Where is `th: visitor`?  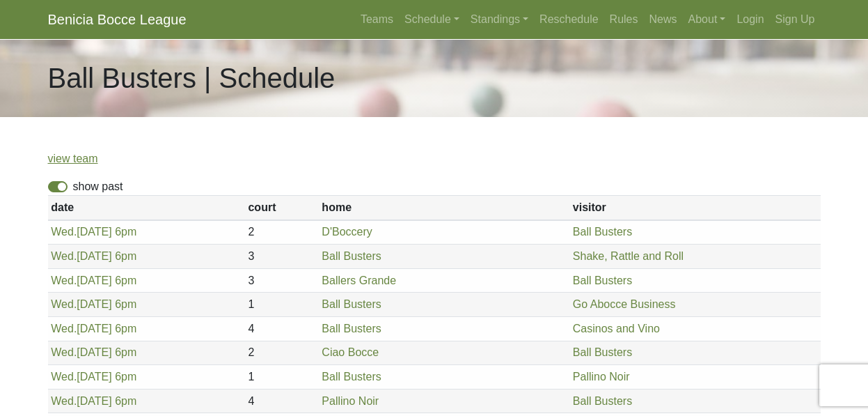 th: visitor is located at coordinates (695, 207).